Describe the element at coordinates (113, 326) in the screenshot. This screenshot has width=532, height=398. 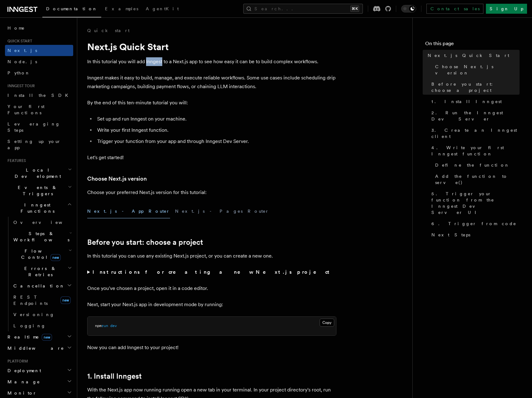
I see `span: dev` at that location.